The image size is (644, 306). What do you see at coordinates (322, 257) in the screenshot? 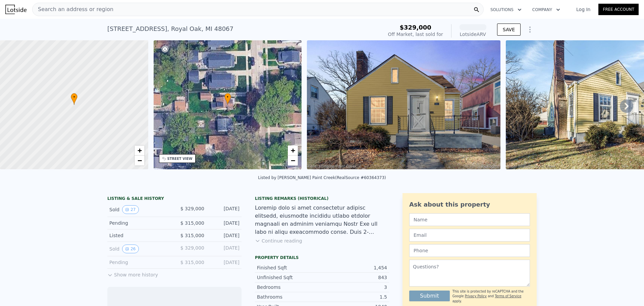
I see `div: Property details` at bounding box center [322, 257].